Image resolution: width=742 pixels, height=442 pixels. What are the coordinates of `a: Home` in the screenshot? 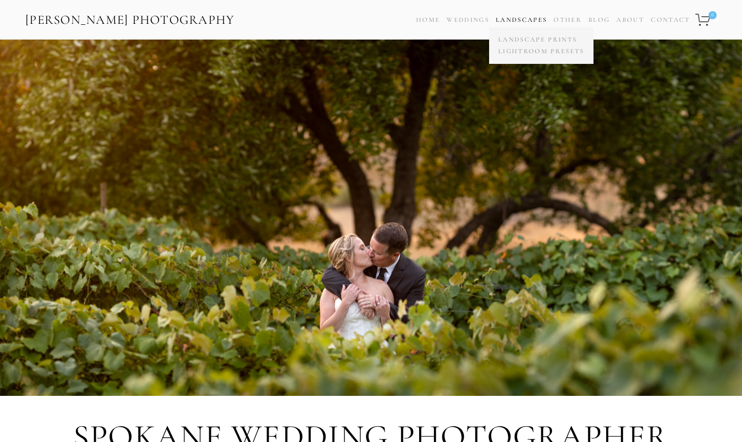 It's located at (428, 20).